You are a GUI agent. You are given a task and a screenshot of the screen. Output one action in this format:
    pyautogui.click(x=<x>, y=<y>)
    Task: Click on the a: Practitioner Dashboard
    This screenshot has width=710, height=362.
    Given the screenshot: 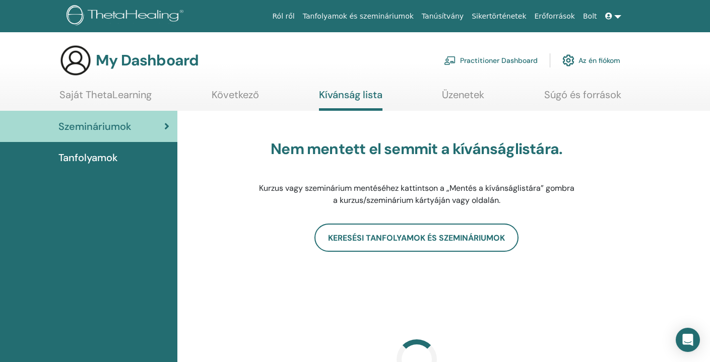 What is the action you would take?
    pyautogui.click(x=491, y=60)
    